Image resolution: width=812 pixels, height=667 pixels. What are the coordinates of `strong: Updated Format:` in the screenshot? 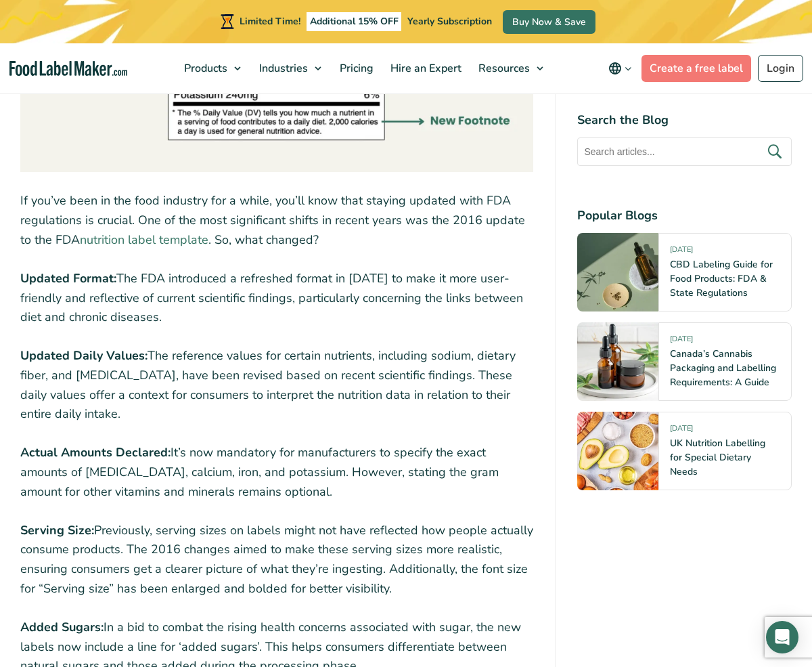 It's located at (68, 278).